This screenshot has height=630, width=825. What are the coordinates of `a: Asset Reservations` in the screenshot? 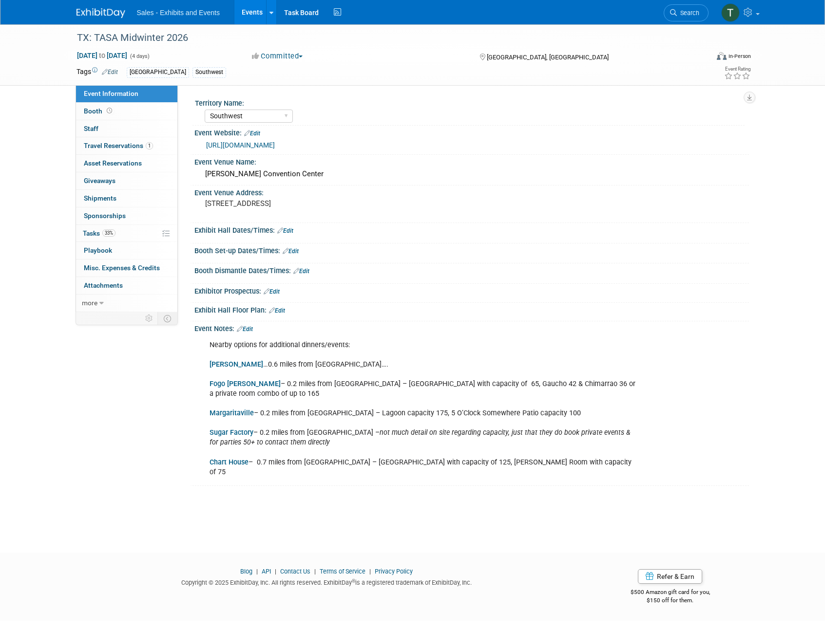 It's located at (127, 163).